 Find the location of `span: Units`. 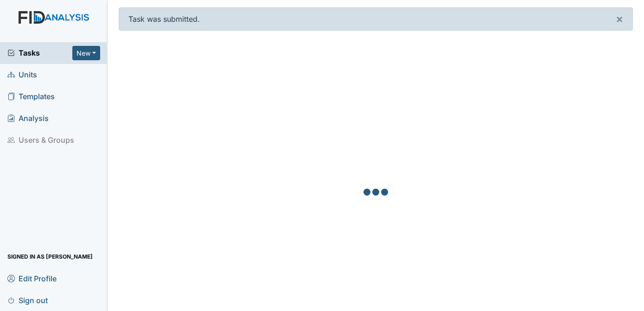

span: Units is located at coordinates (22, 75).